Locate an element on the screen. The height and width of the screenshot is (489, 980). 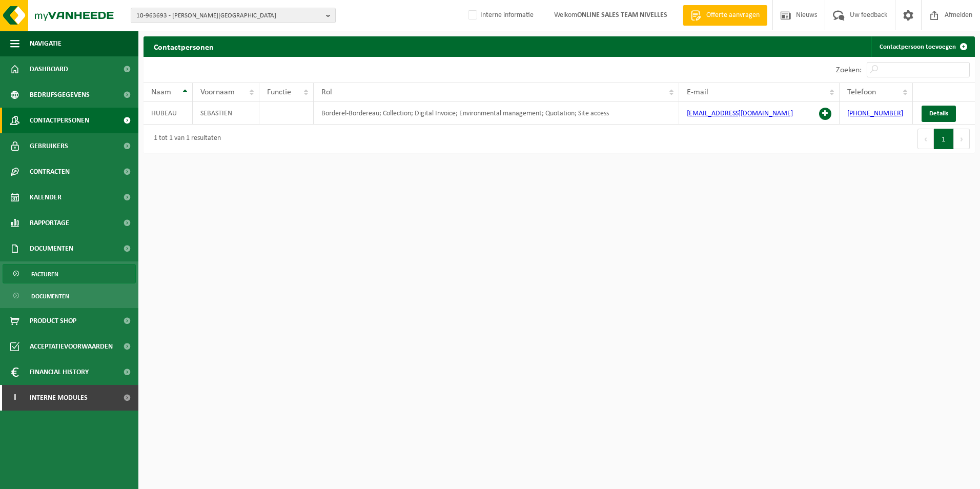
span: Navigatie is located at coordinates (46, 44).